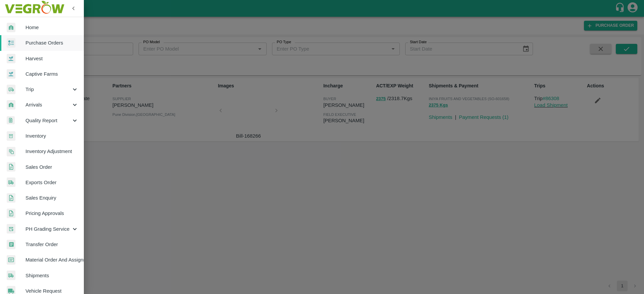 Image resolution: width=644 pixels, height=294 pixels. What do you see at coordinates (49, 90) in the screenshot?
I see `span: Trip` at bounding box center [49, 90].